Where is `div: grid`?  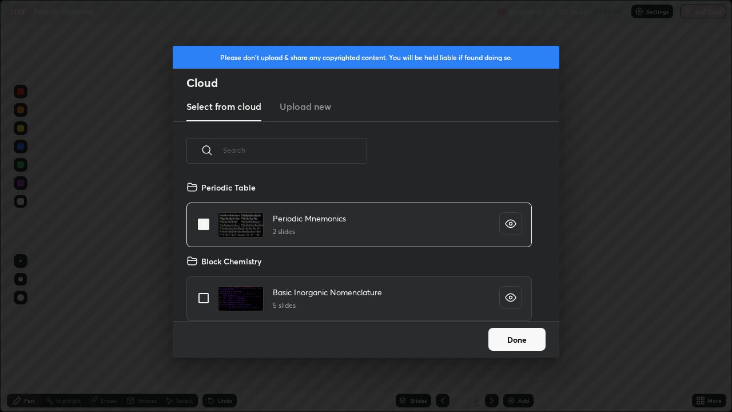
div: grid is located at coordinates (359, 249).